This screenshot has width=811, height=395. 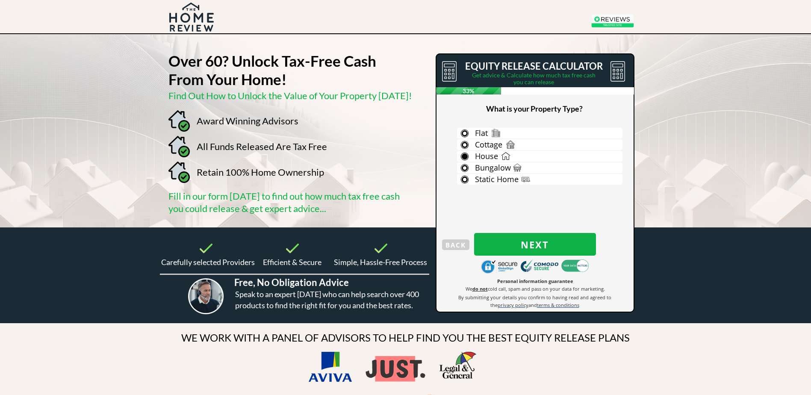 I want to click on span: Free, No Obligation Advice, so click(x=292, y=282).